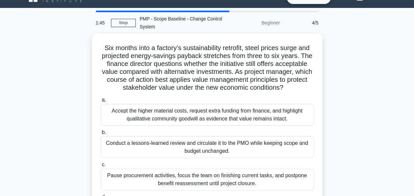  Describe the element at coordinates (101, 23) in the screenshot. I see `div: 1:45` at that location.